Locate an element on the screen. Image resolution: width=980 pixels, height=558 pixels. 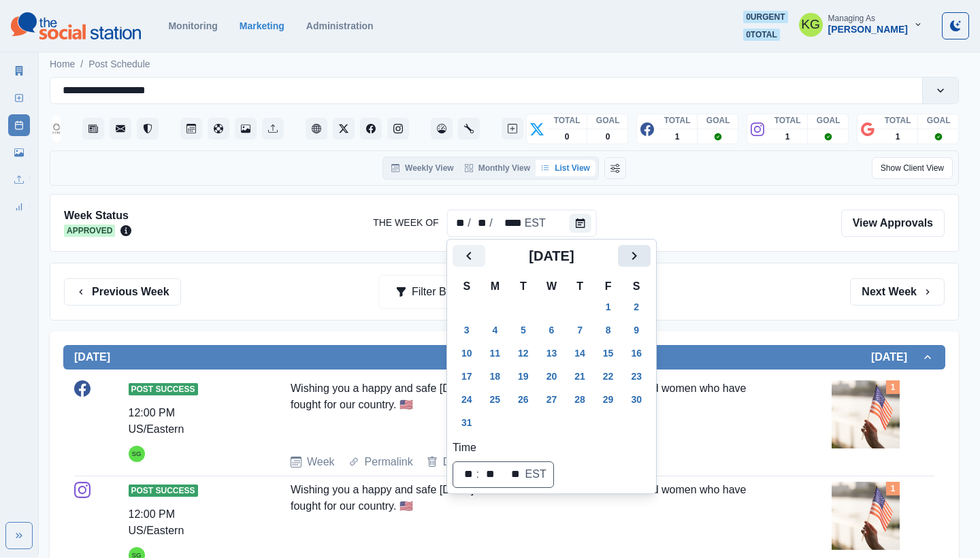
span: 0 total is located at coordinates (762, 35).